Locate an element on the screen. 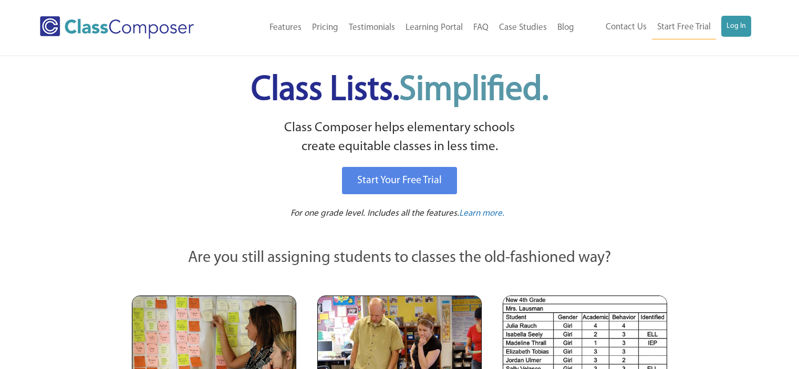  a: Blog is located at coordinates (566, 28).